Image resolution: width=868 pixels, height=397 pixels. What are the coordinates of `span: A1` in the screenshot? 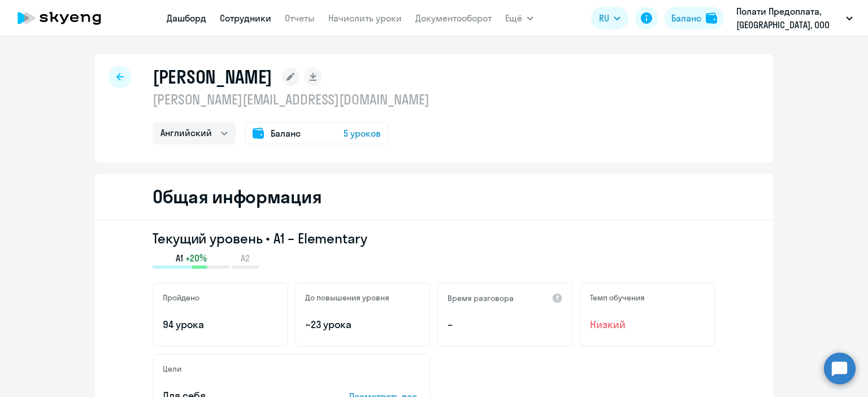 It's located at (179, 258).